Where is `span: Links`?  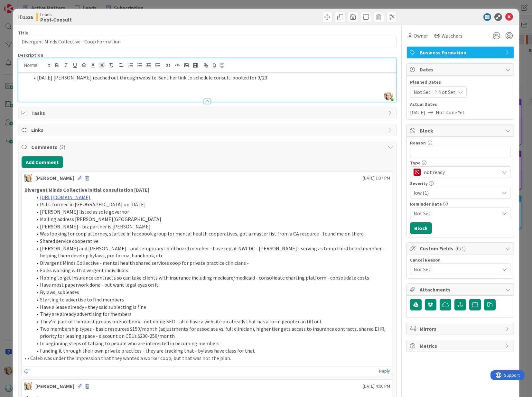 span: Links is located at coordinates (208, 130).